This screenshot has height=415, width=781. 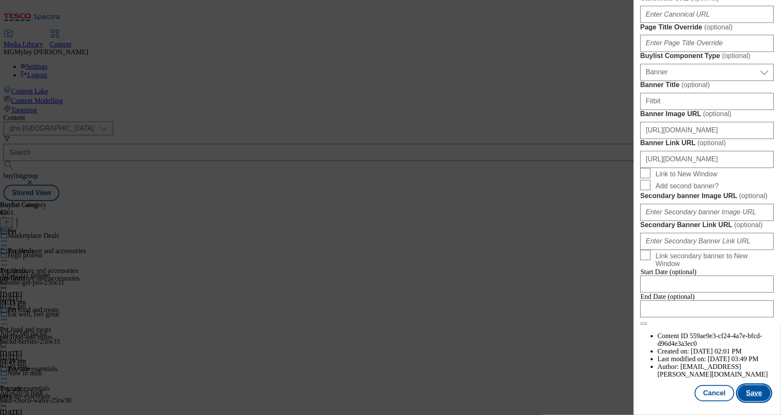 I want to click on input: Enter Canonical URL, so click(x=707, y=15).